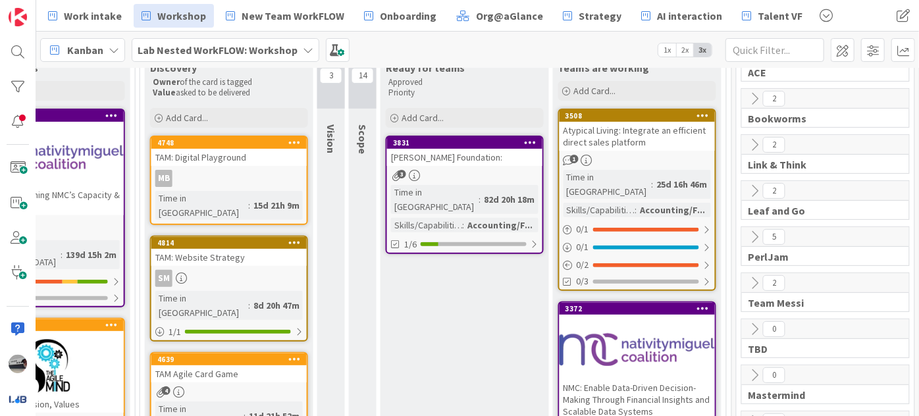 Image resolution: width=919 pixels, height=416 pixels. What do you see at coordinates (217, 50) in the screenshot?
I see `b: Lab Nested WorkFLOW: Workshop` at bounding box center [217, 50].